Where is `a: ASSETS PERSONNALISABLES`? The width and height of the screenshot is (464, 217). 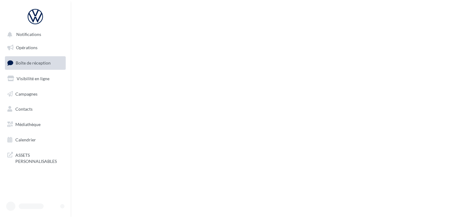
a: ASSETS PERSONNALISABLES is located at coordinates (35, 157).